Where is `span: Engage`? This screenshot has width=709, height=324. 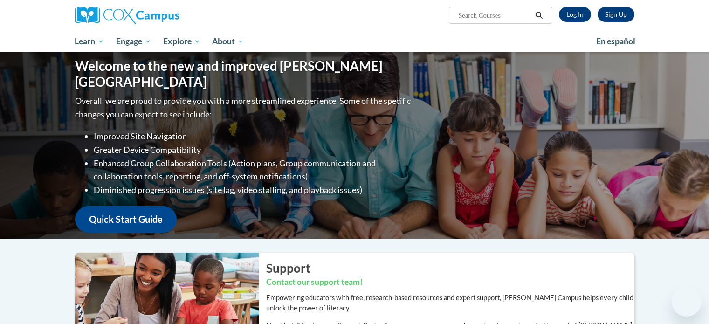
span: Engage is located at coordinates (133, 41).